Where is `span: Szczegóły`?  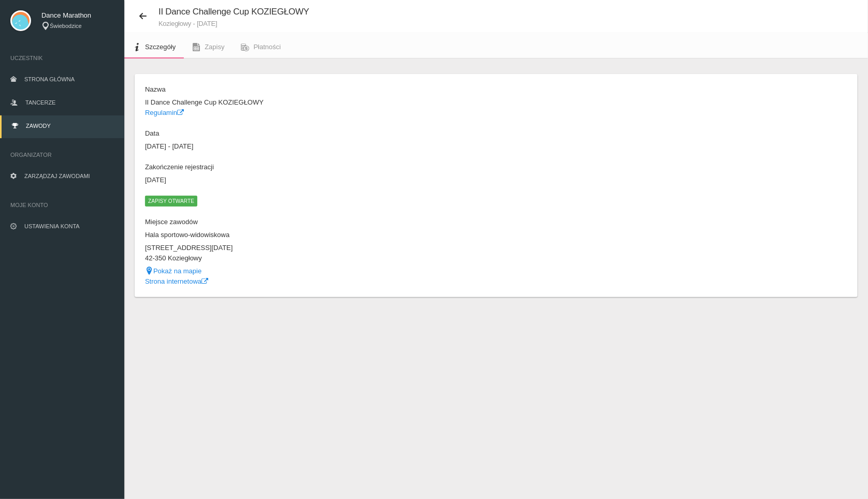
span: Szczegóły is located at coordinates (160, 47).